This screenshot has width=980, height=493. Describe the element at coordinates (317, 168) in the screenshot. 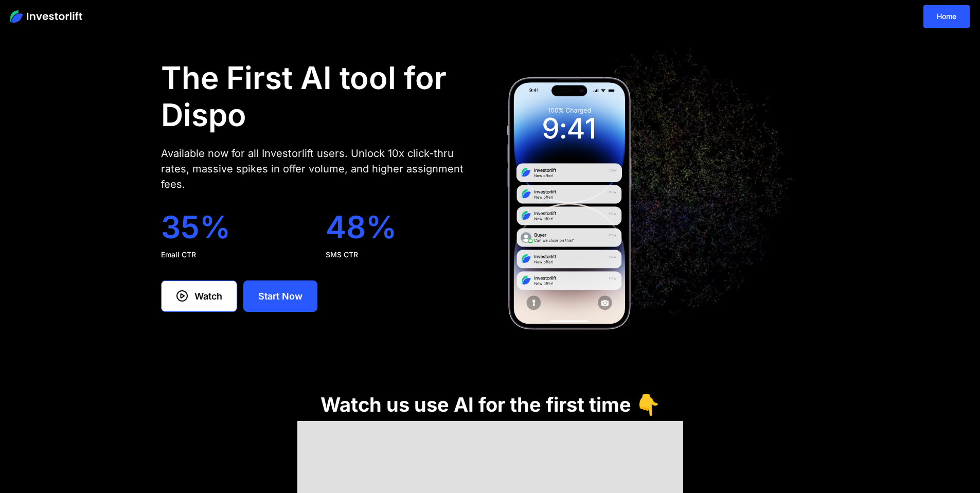

I see `div: Available now for all Investorlift users. Unlock 10x click-thru rates, massive spikes in offer vo...` at that location.